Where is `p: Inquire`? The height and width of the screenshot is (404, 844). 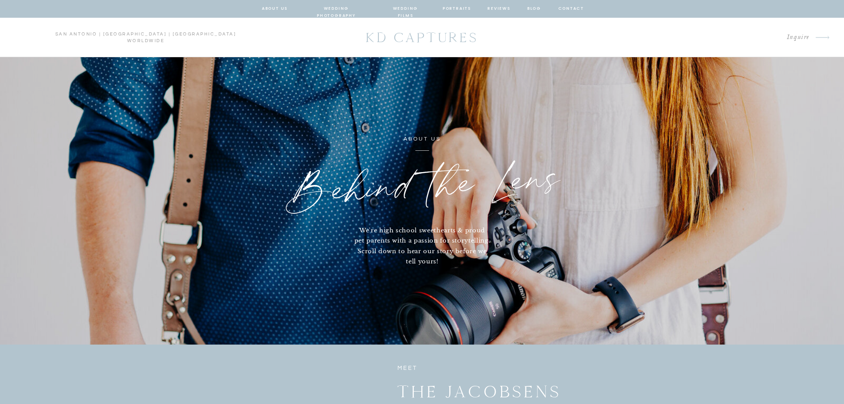 p: Inquire is located at coordinates (717, 37).